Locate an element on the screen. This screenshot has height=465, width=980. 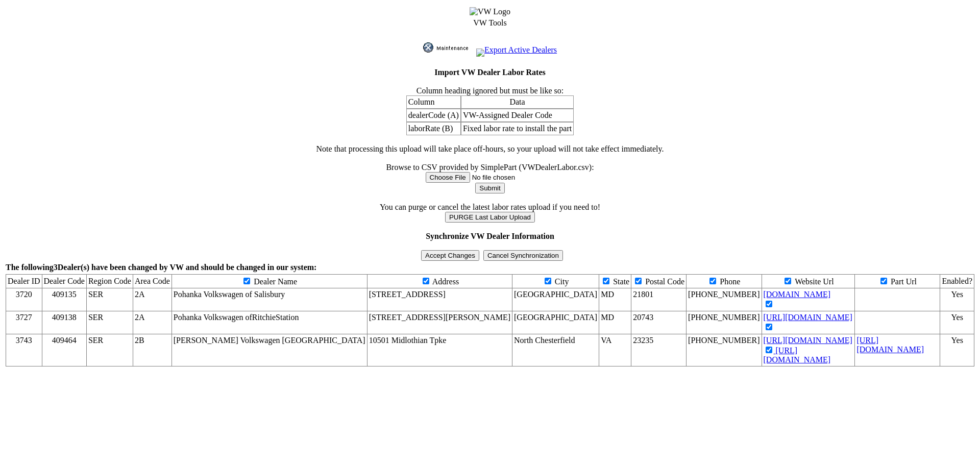
a: Export Active Dealers is located at coordinates (517, 49).